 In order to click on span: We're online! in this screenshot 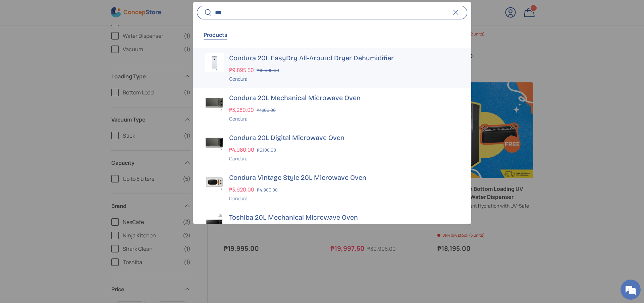, I will do `click(66, 118)`.